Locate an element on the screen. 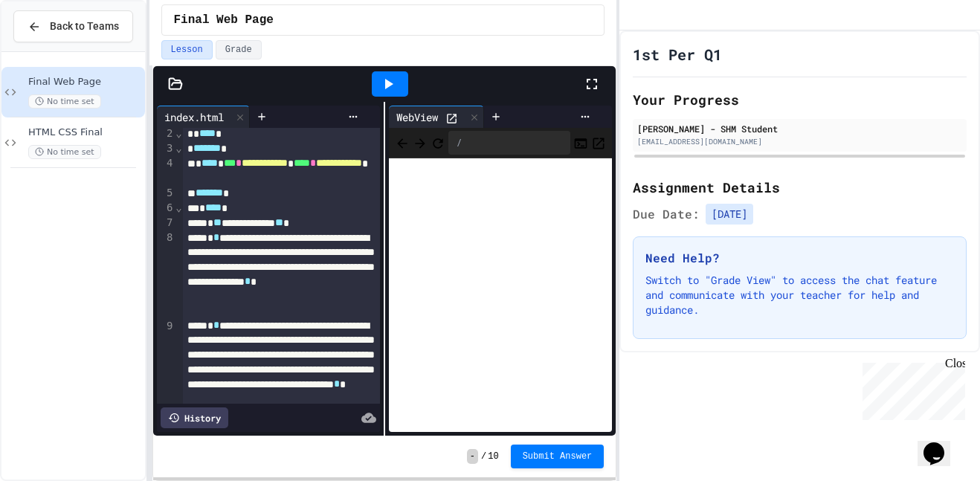 The height and width of the screenshot is (481, 980). button: Open in new tab is located at coordinates (598, 143).